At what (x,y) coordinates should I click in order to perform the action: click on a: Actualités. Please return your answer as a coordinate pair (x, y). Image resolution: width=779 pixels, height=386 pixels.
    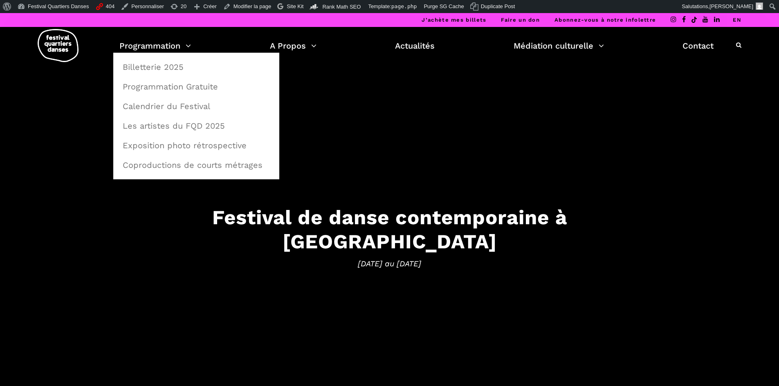
    Looking at the image, I should click on (415, 46).